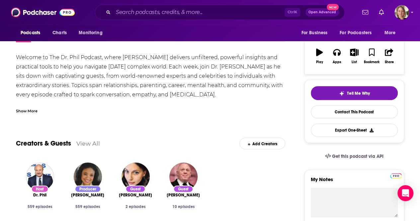  What do you see at coordinates (30, 33) in the screenshot?
I see `span: Podcasts` at bounding box center [30, 33].